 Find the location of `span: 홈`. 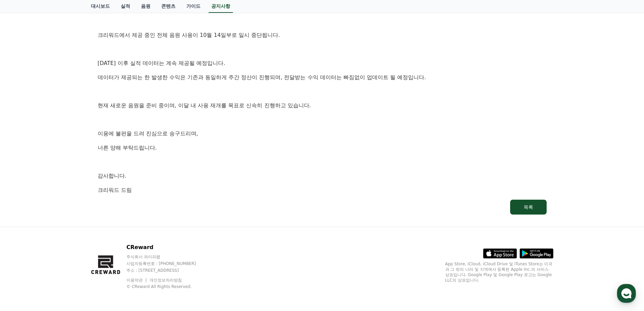

span: 홈 is located at coordinates (23, 228).